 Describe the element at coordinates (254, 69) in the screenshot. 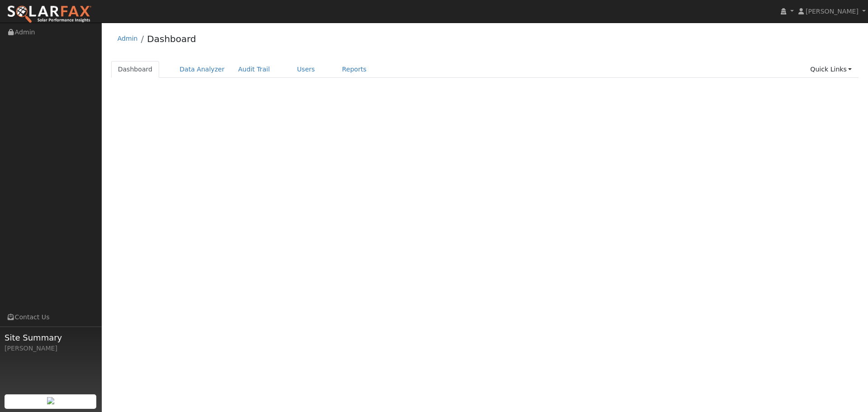

I see `a: Audit Trail` at that location.